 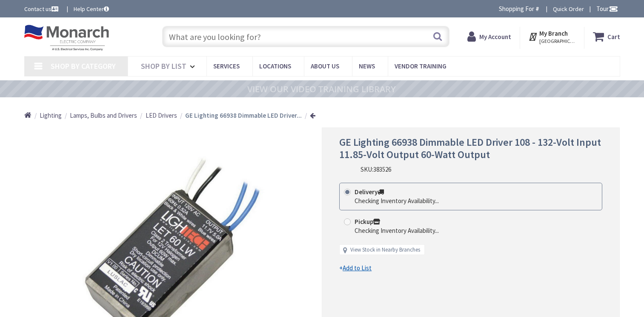 I want to click on a: Lighting, so click(x=51, y=115).